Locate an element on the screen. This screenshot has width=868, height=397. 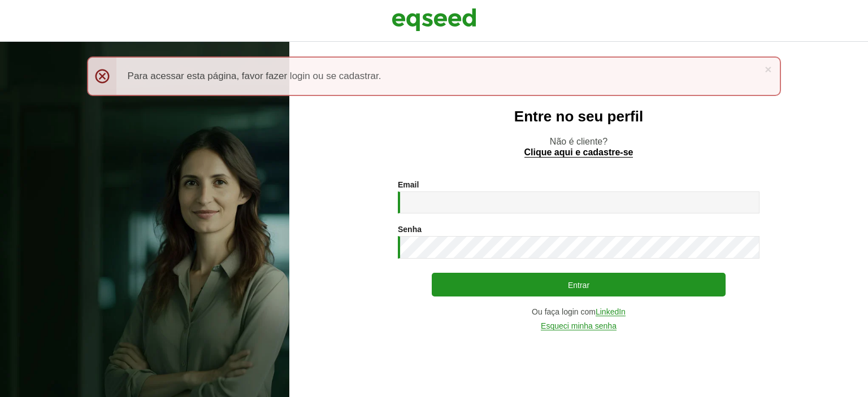
button: Entrar is located at coordinates (579, 285).